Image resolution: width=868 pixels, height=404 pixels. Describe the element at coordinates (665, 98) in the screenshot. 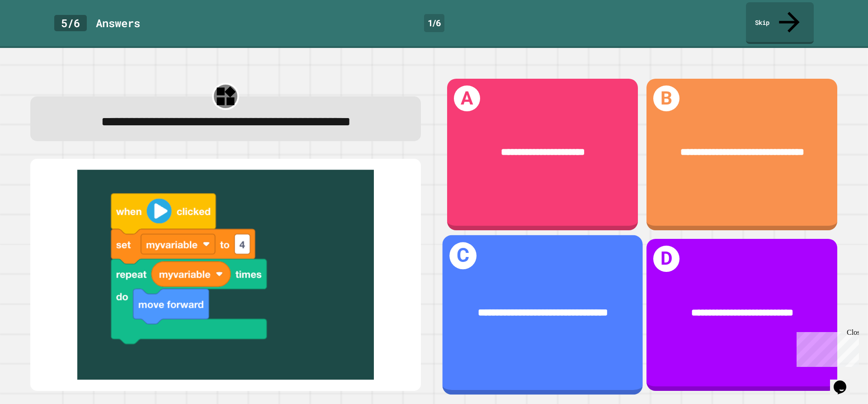

I see `h1: B` at that location.